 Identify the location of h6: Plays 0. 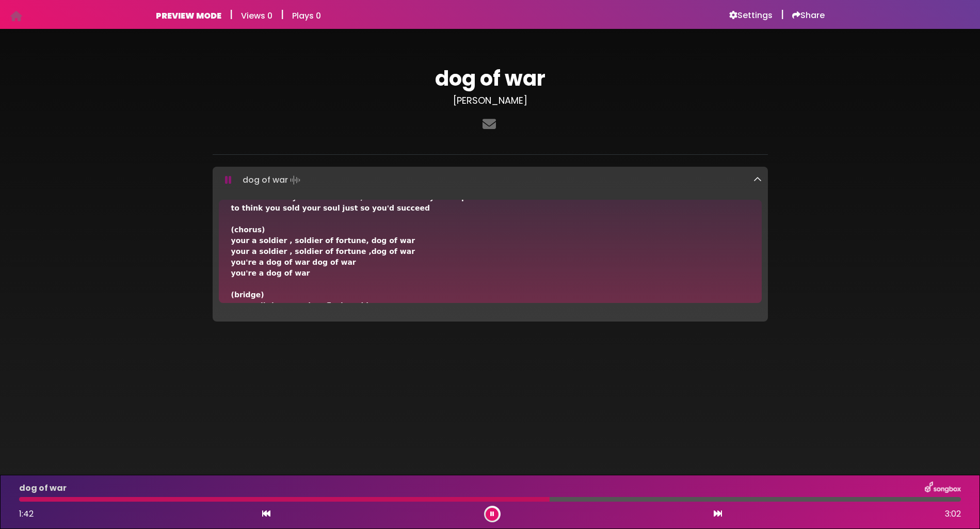
(307, 16).